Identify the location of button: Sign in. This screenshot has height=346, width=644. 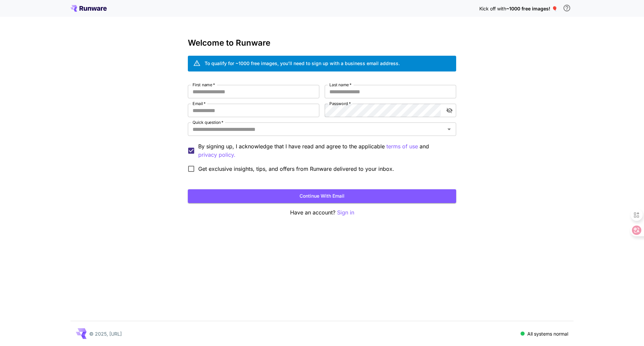
(346, 212).